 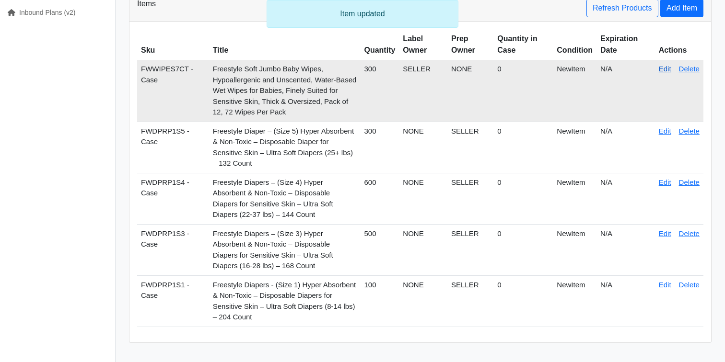 I want to click on th: Actions, so click(x=679, y=45).